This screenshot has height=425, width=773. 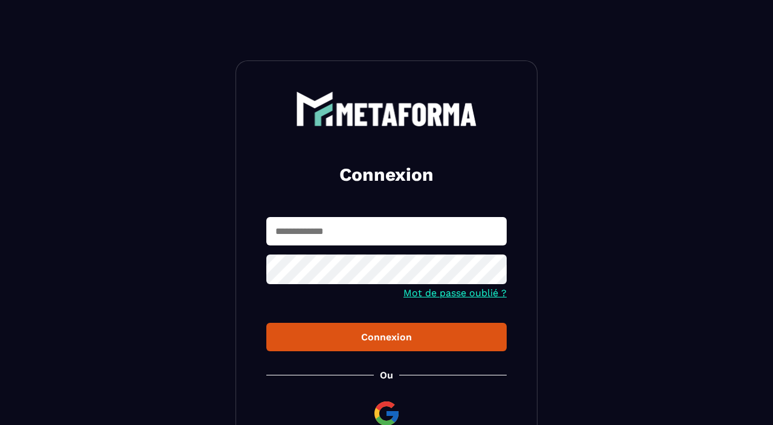 I want to click on button: Connexion, so click(x=387, y=337).